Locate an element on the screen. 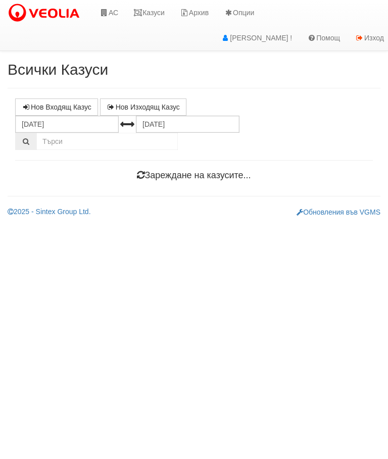 This screenshot has height=459, width=388. img: VeoliaLogo.png is located at coordinates (46, 13).